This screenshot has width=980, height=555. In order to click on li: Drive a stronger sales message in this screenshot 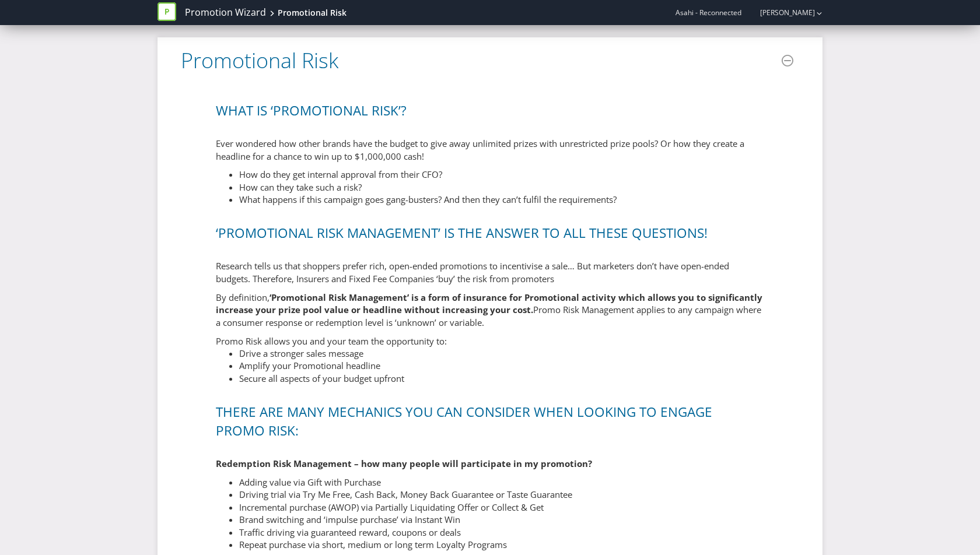, I will do `click(502, 353)`.